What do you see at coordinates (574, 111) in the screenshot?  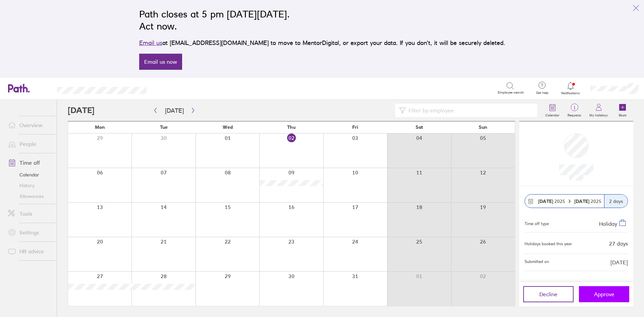 I see `a: 1Requests` at bounding box center [574, 111].